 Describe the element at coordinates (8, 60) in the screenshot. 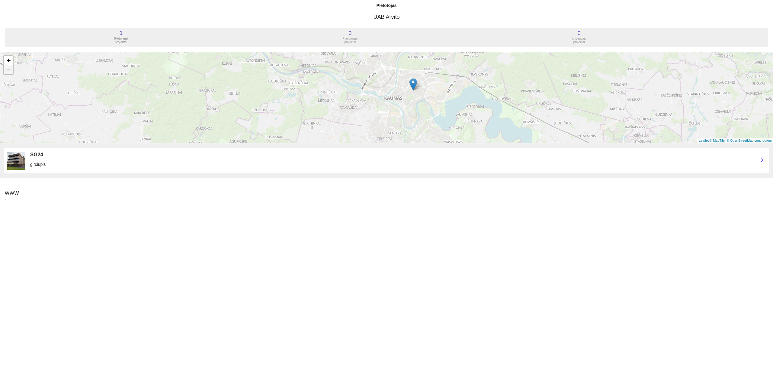

I see `a: Zoom in` at that location.